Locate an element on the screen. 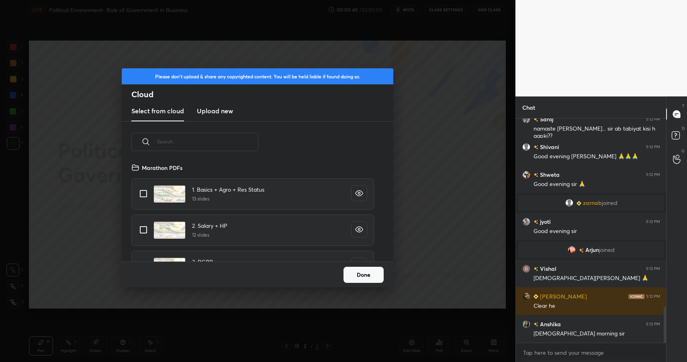 This screenshot has width=687, height=362. button: Done is located at coordinates (364, 275).